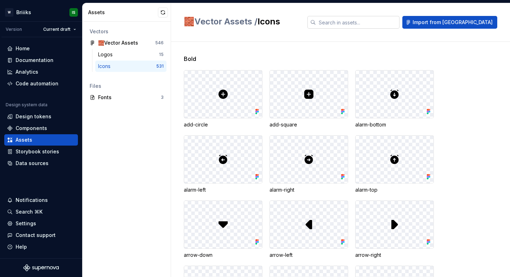  I want to click on div: Analytics, so click(27, 72).